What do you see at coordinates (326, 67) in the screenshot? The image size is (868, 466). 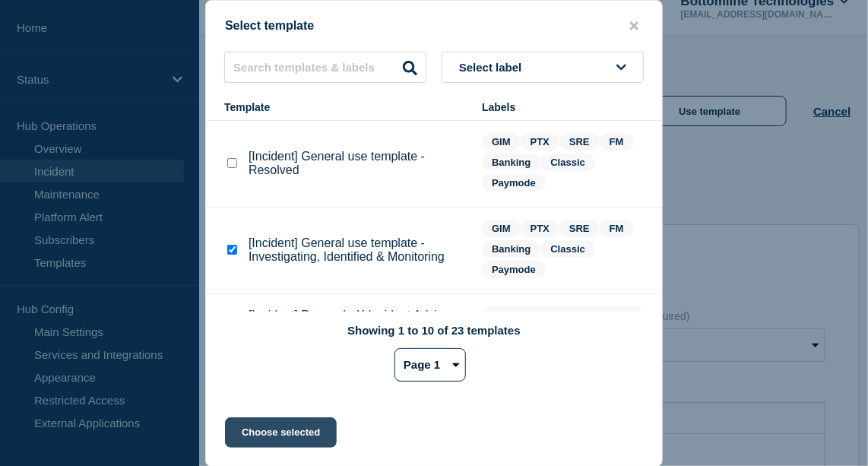 I see `input: Search templates & labels` at bounding box center [326, 67].